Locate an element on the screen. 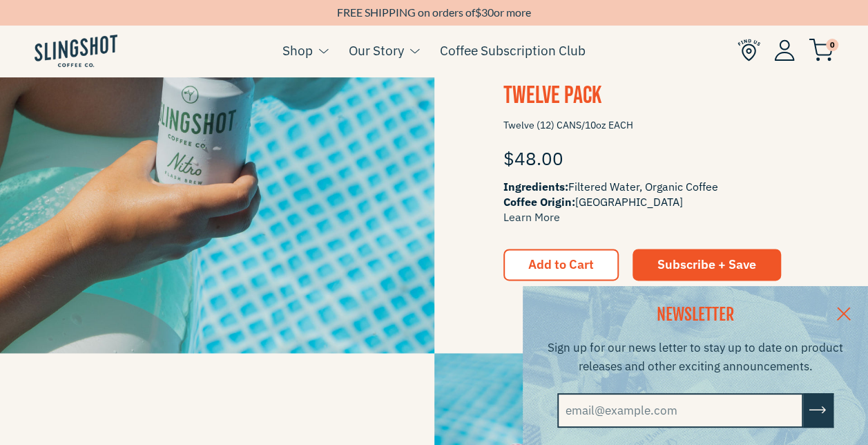 The height and width of the screenshot is (445, 868). div: $48.00 is located at coordinates (651, 158).